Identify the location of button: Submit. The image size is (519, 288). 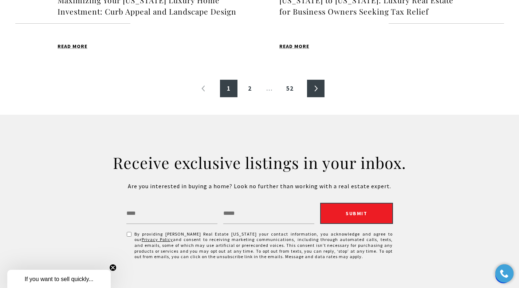
(356, 213).